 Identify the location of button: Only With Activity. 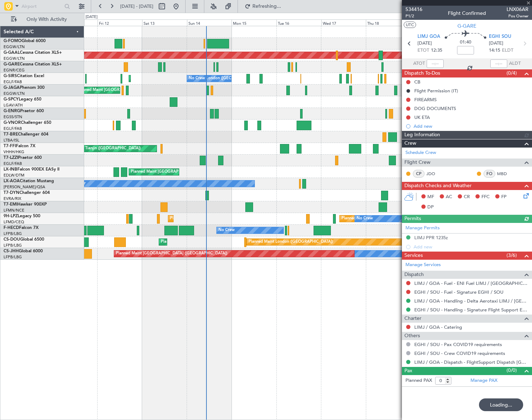
(42, 20).